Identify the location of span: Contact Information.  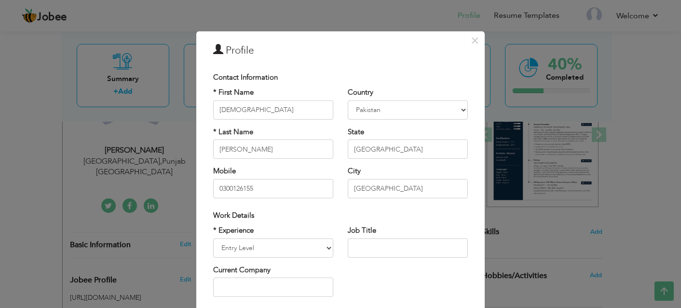
(246, 77).